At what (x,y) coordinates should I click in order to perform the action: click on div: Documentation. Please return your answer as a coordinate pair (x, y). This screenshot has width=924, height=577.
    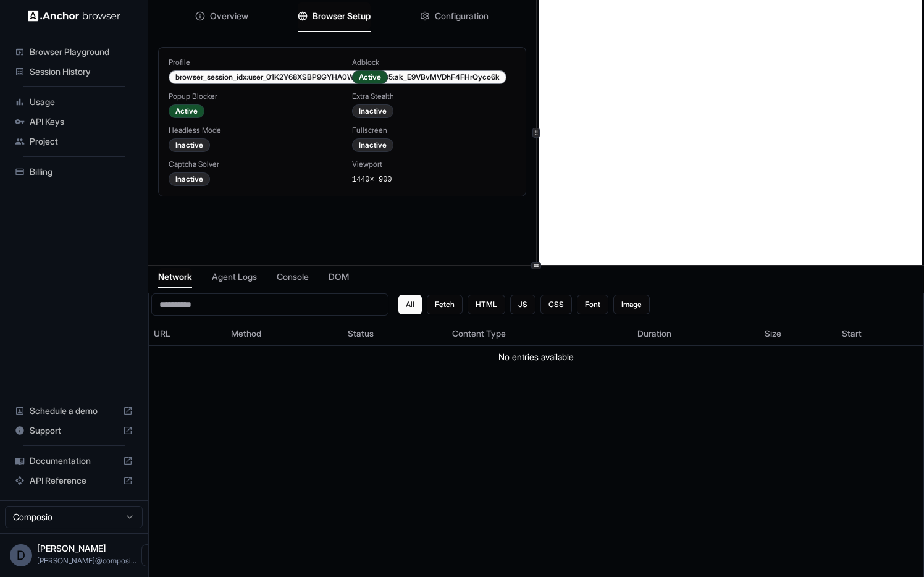
    Looking at the image, I should click on (74, 460).